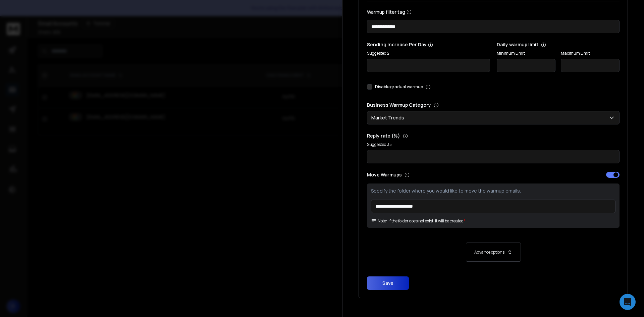 This screenshot has width=644, height=317. Describe the element at coordinates (389, 118) in the screenshot. I see `p: Market Trends` at that location.